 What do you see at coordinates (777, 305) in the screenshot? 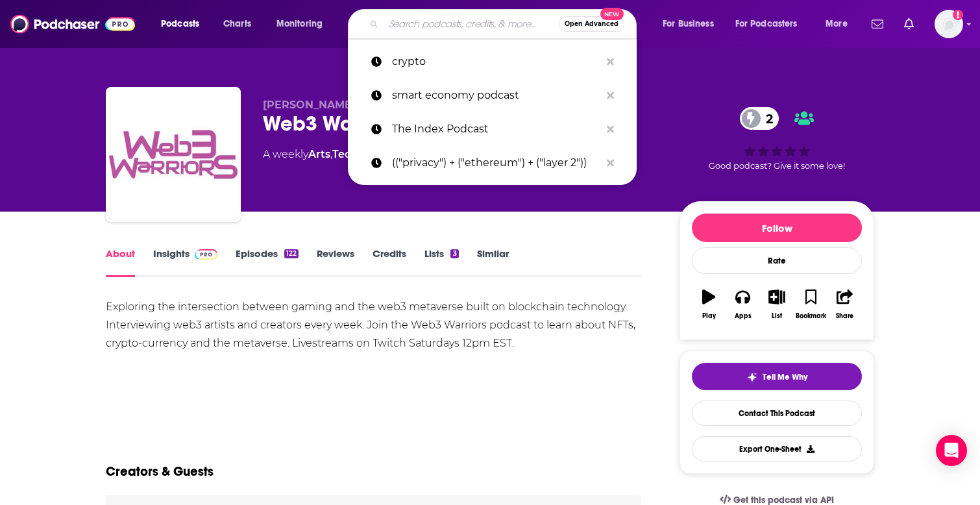
I see `button: List` at bounding box center [777, 305].